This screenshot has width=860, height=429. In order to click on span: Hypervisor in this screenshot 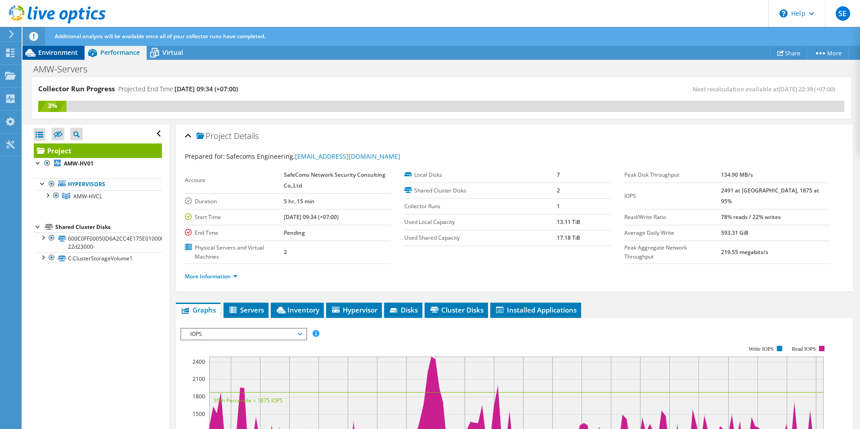, I will do `click(354, 310)`.